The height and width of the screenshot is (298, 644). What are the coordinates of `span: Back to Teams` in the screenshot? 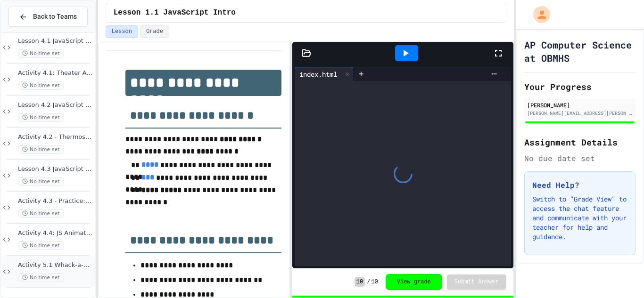 It's located at (55, 17).